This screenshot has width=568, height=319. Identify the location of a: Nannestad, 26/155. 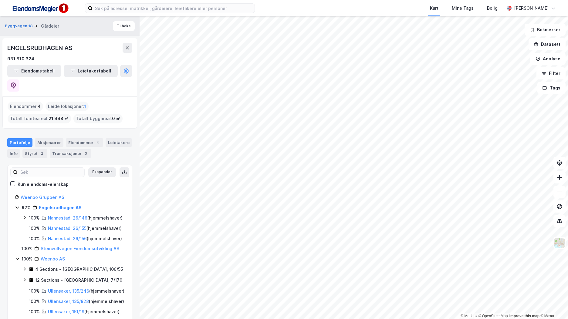
(67, 228).